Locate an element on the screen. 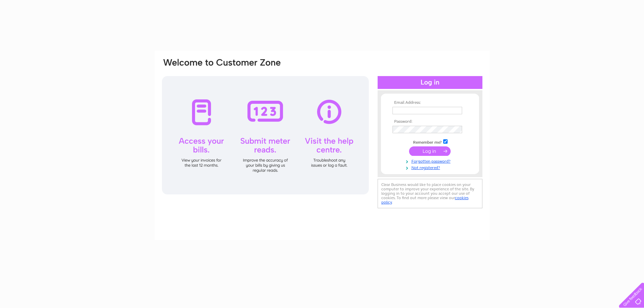  a: Forgotten password? is located at coordinates (431, 161).